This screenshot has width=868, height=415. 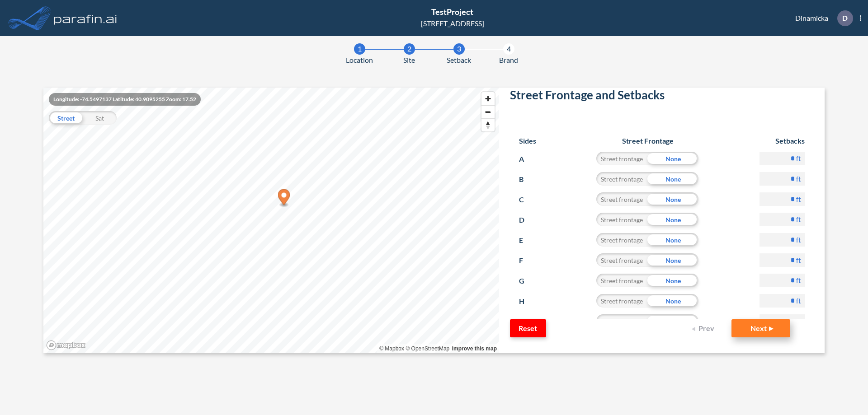 I want to click on img: logo, so click(x=85, y=18).